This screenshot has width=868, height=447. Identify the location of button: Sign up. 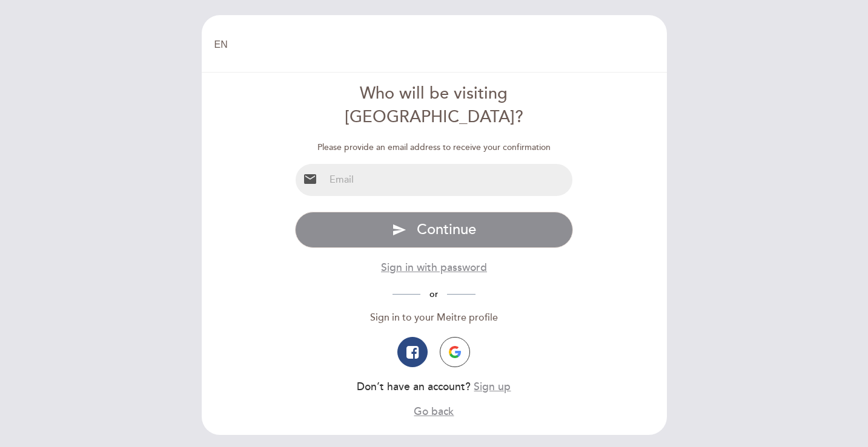
(492, 387).